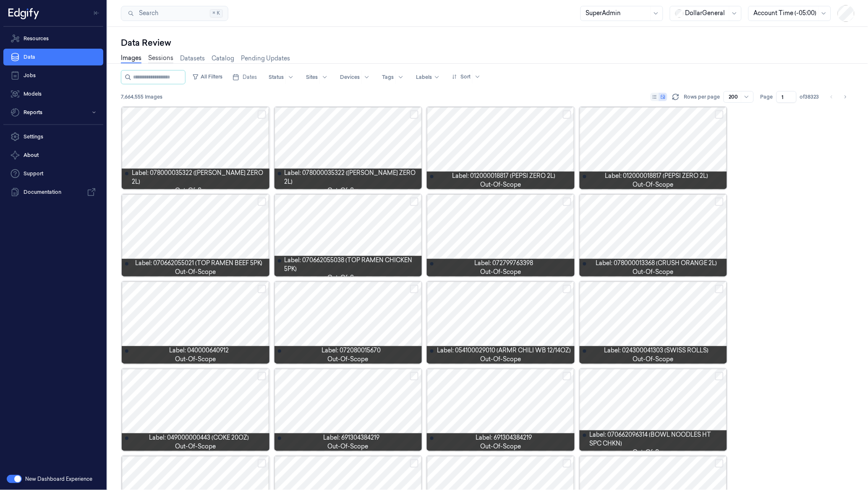 This screenshot has height=490, width=868. I want to click on button: About, so click(54, 155).